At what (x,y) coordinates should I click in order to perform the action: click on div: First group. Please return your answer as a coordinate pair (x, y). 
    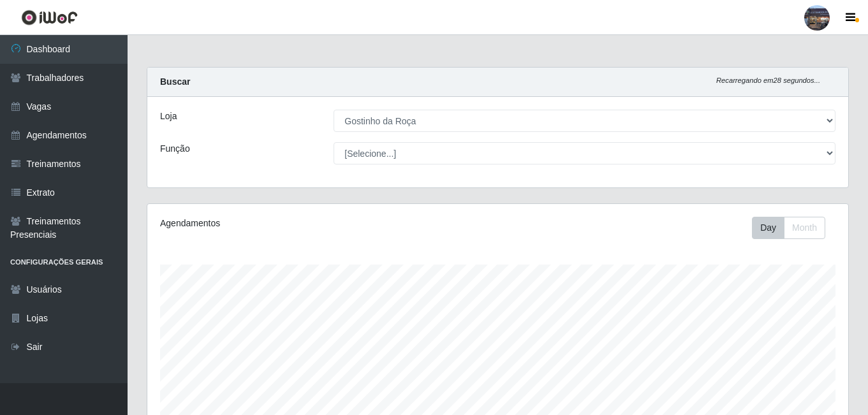
    Looking at the image, I should click on (788, 228).